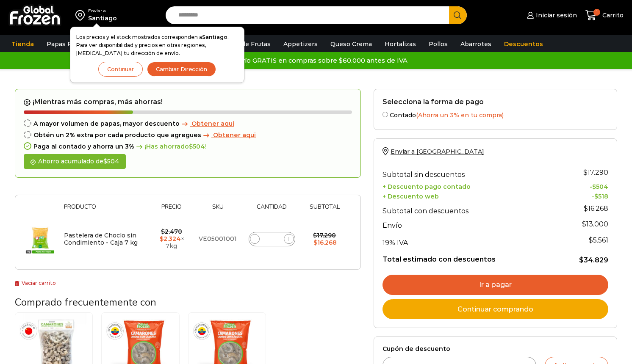 This screenshot has height=364, width=632. Describe the element at coordinates (157, 46) in the screenshot. I see `p: Los precios y el stock mostrados corresponden a . Para ver disponibilidad y precios en otras regi...` at that location.